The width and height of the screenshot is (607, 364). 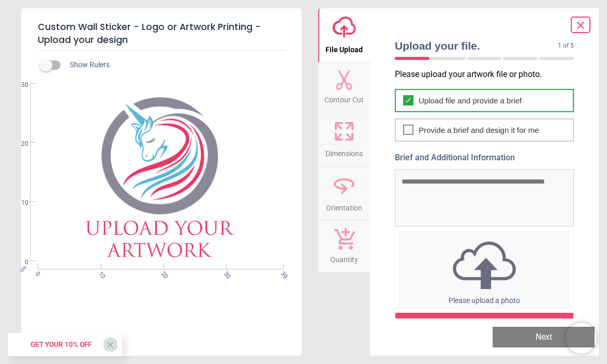 I want to click on span: 39, so click(x=282, y=273).